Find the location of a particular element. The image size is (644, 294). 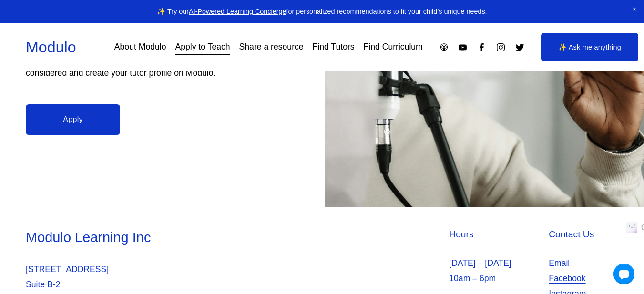

a: Apple Podcasts is located at coordinates (444, 47).